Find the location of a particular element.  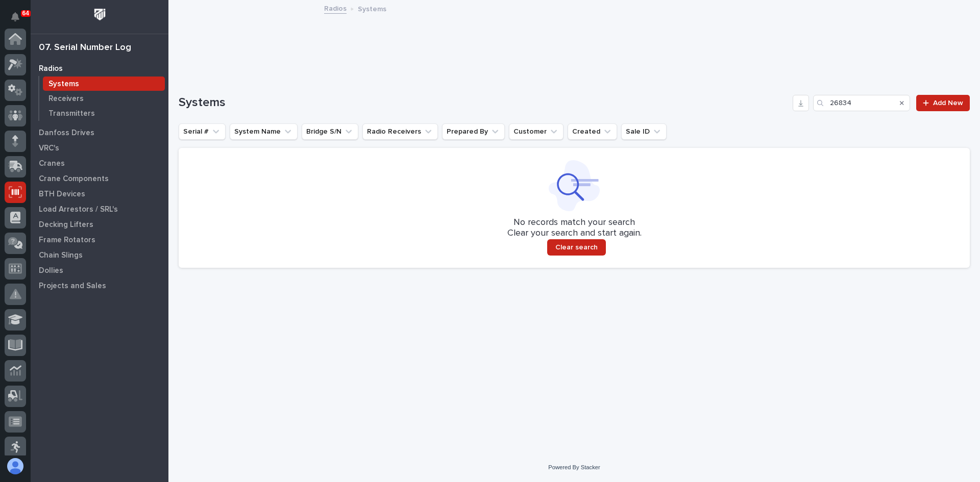

p: Transmitters is located at coordinates (71, 114).